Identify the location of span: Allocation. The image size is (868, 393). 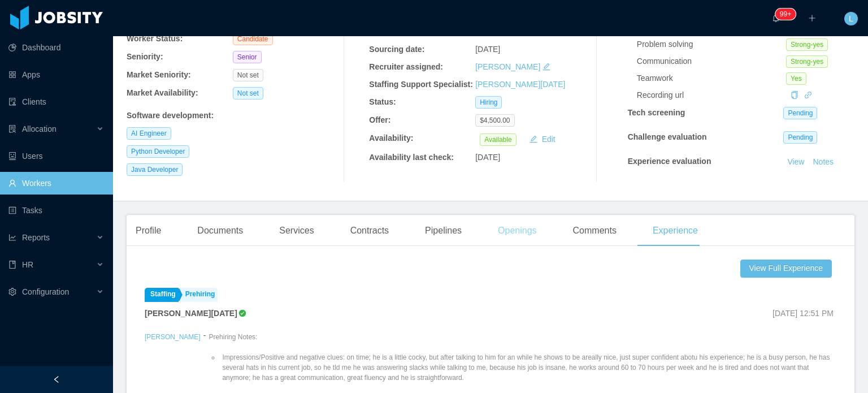
(39, 129).